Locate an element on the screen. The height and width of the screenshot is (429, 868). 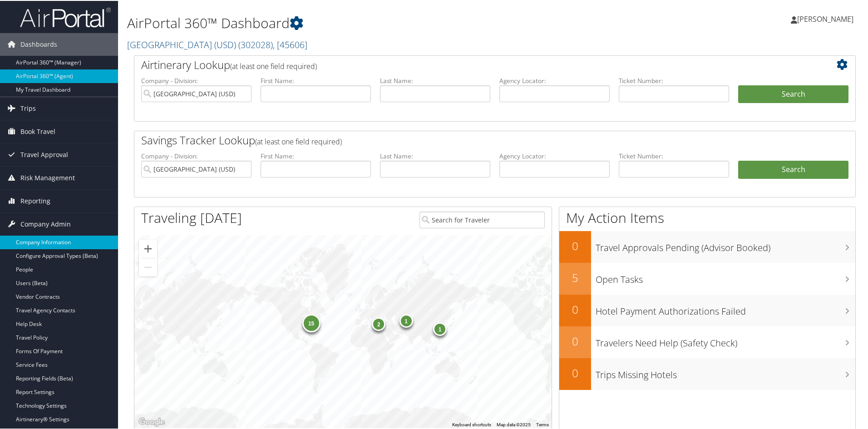
a: 0Hotel Payment Authorizations Failed is located at coordinates (708, 310).